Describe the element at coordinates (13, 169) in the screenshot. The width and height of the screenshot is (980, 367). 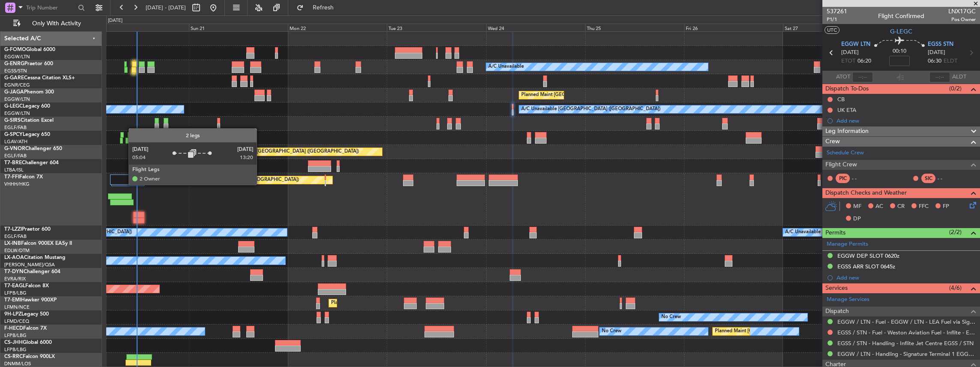
I see `a: LTBA/ISL` at that location.